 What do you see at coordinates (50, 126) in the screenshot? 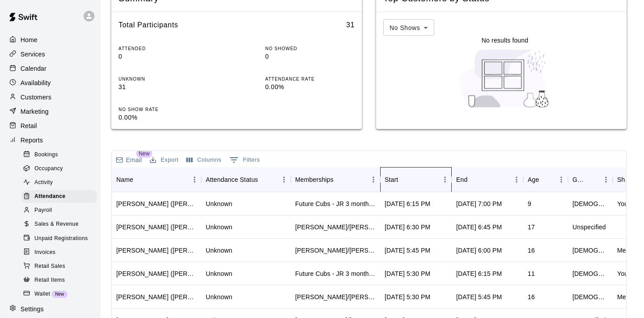
I see `div: Retail` at bounding box center [50, 126].